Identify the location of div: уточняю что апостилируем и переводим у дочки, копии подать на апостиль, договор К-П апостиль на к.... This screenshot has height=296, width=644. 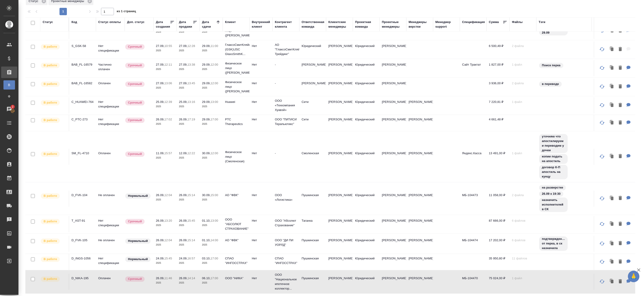
(564, 157).